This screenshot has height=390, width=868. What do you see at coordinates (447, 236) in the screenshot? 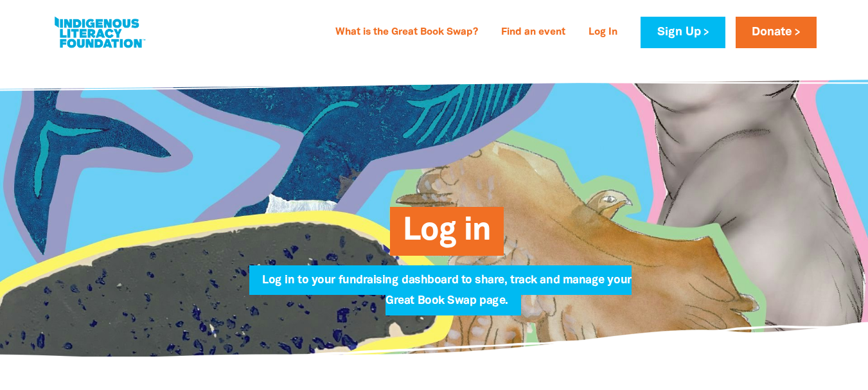
I see `span: Log in` at bounding box center [447, 236].